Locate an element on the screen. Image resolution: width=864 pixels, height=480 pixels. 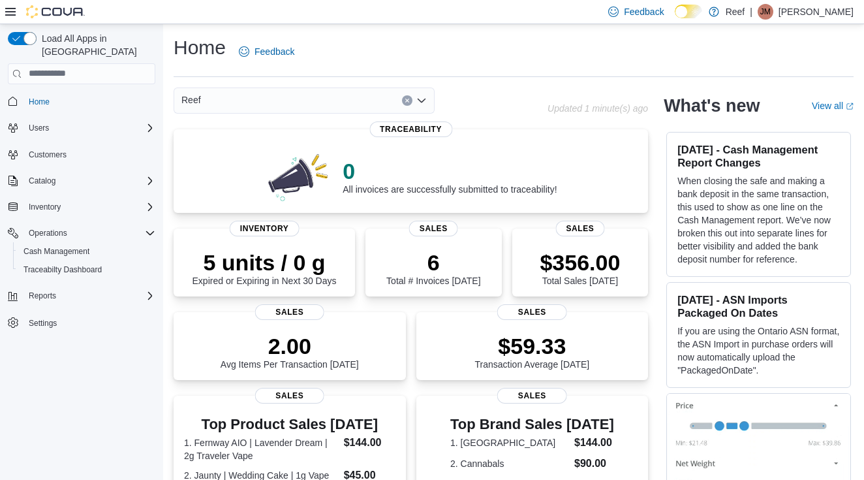
img: Cova is located at coordinates (55, 12).